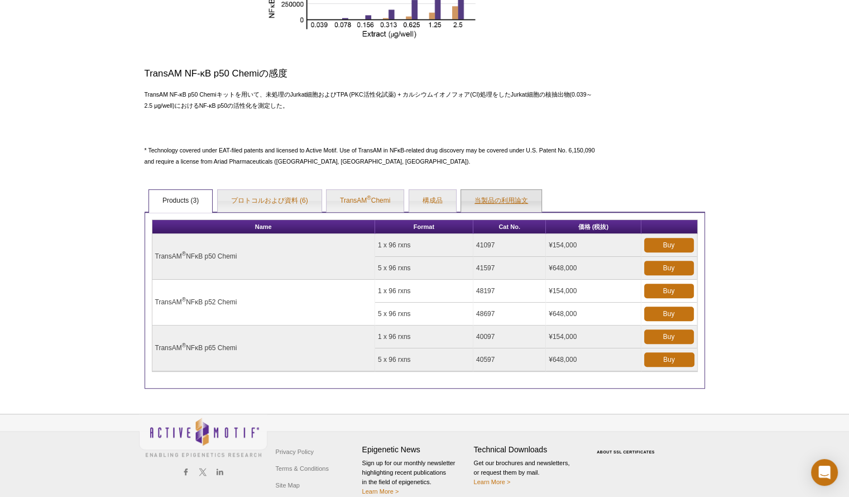  What do you see at coordinates (433, 201) in the screenshot?
I see `a: 構成品` at bounding box center [433, 201].